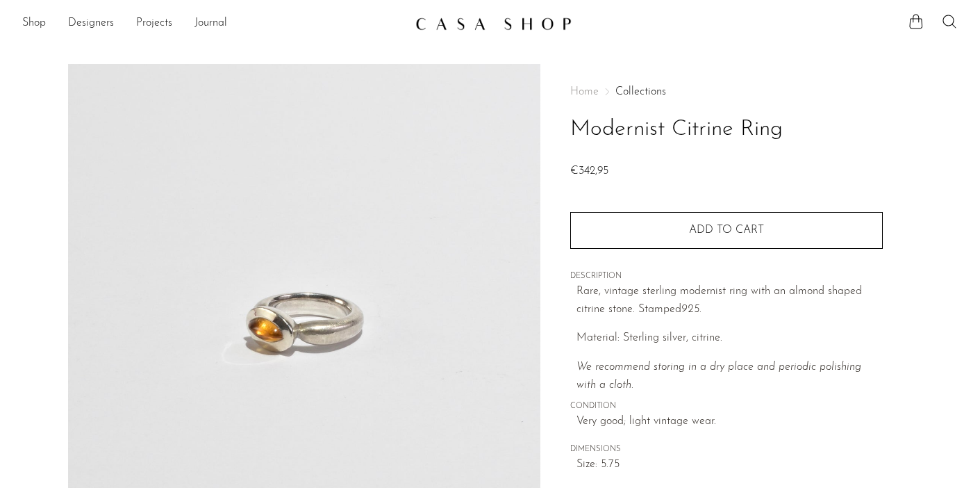  I want to click on nav: Breadcrumbs, so click(726, 92).